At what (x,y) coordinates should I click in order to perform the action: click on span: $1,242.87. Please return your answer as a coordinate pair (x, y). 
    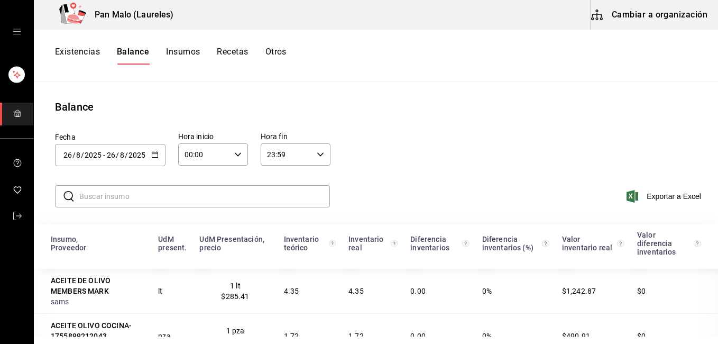
    Looking at the image, I should click on (579, 291).